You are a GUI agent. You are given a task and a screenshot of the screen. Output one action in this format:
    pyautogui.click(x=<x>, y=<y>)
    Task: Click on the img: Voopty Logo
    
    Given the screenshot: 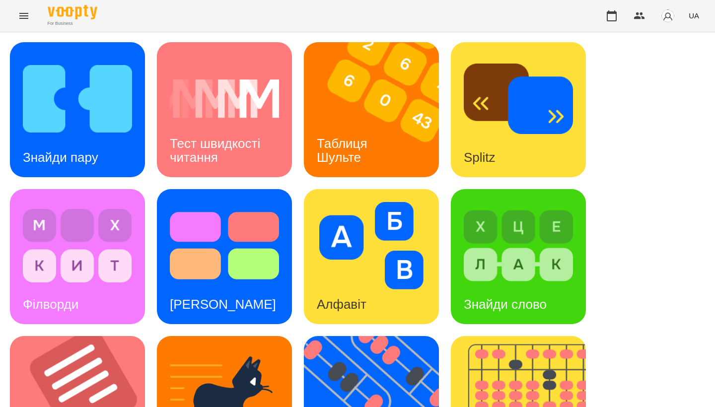 What is the action you would take?
    pyautogui.click(x=72, y=12)
    